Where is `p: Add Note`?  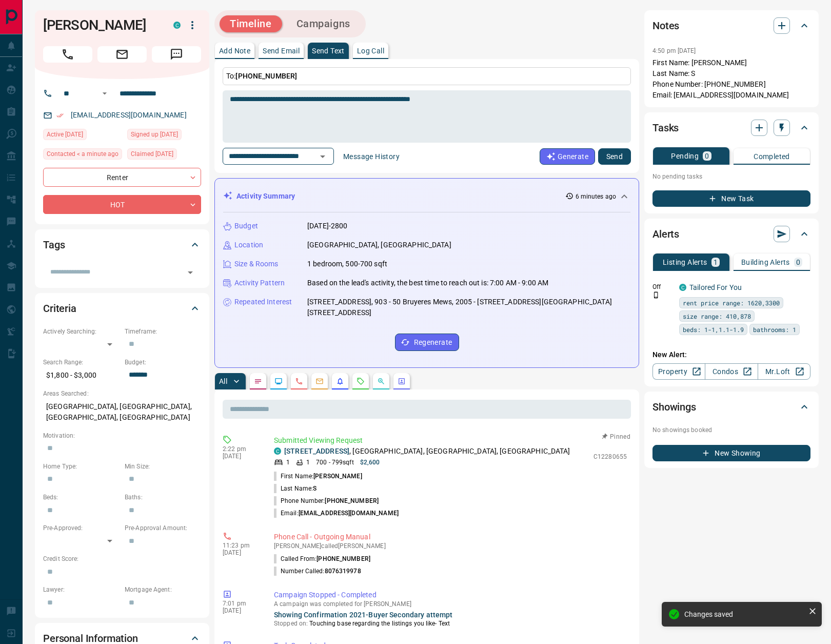
p: Add Note is located at coordinates (235, 51).